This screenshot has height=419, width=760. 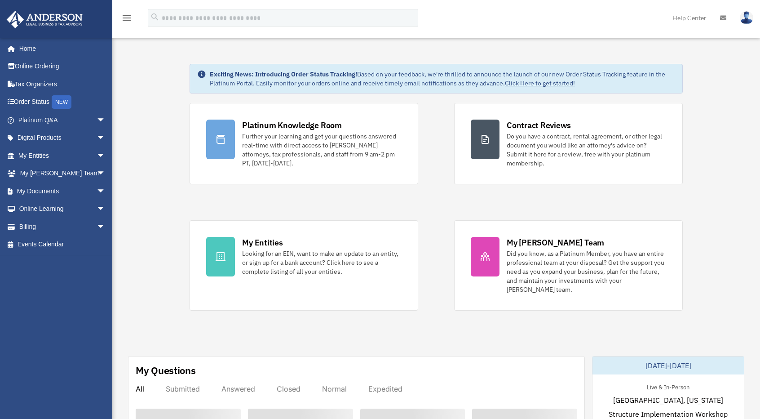 What do you see at coordinates (62, 102) in the screenshot?
I see `div: NEW` at bounding box center [62, 102].